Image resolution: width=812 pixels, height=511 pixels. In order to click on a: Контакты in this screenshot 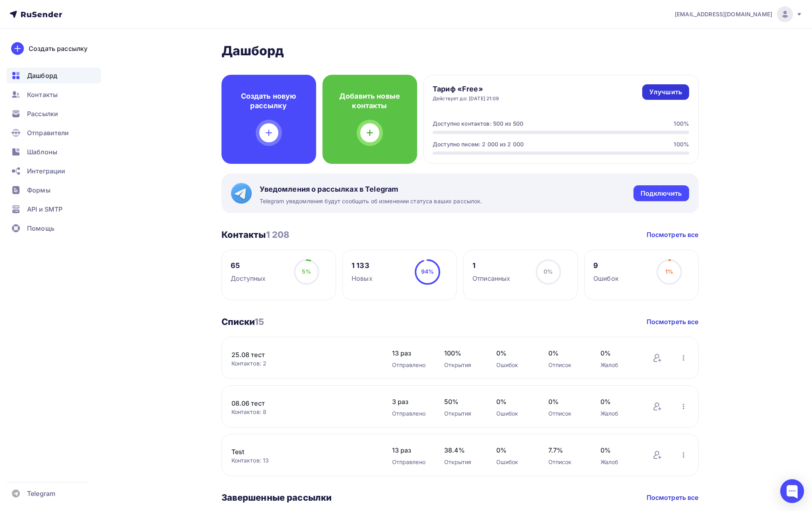, I will do `click(54, 94)`.